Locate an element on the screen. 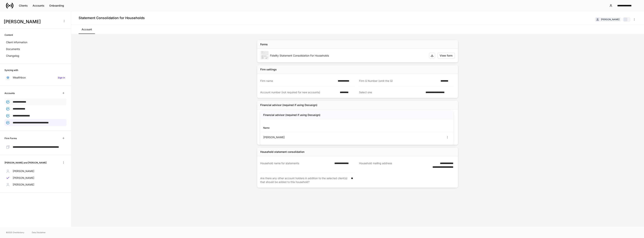 Image resolution: width=644 pixels, height=238 pixels. h6: Syncing with is located at coordinates (11, 70).